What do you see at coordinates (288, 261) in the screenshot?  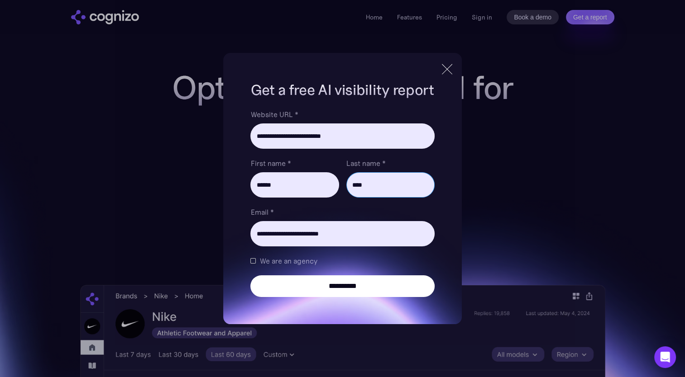 I see `span: We are an agency` at bounding box center [288, 261].